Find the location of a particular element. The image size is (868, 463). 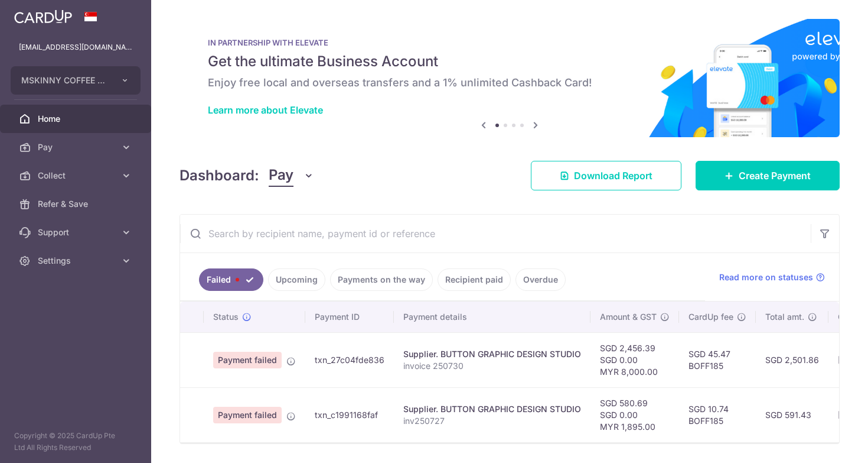

p: invoice 250730 is located at coordinates (492, 366).